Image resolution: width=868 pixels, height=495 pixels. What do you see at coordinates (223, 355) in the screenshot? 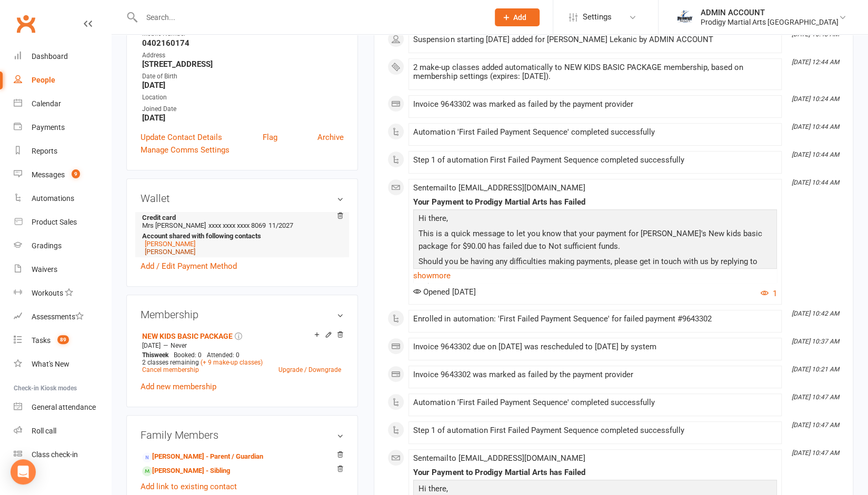
I see `span: Attended: 0` at bounding box center [223, 355].